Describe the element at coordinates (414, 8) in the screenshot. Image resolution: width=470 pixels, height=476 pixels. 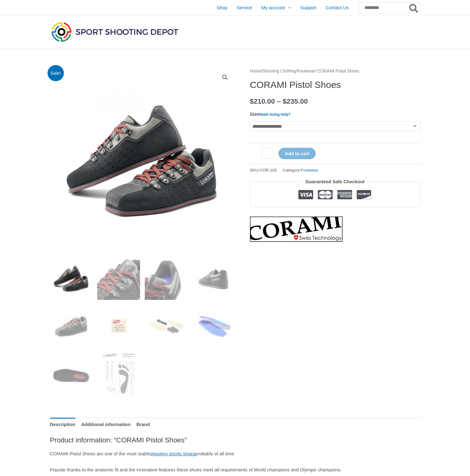
I see `button: Search` at that location.